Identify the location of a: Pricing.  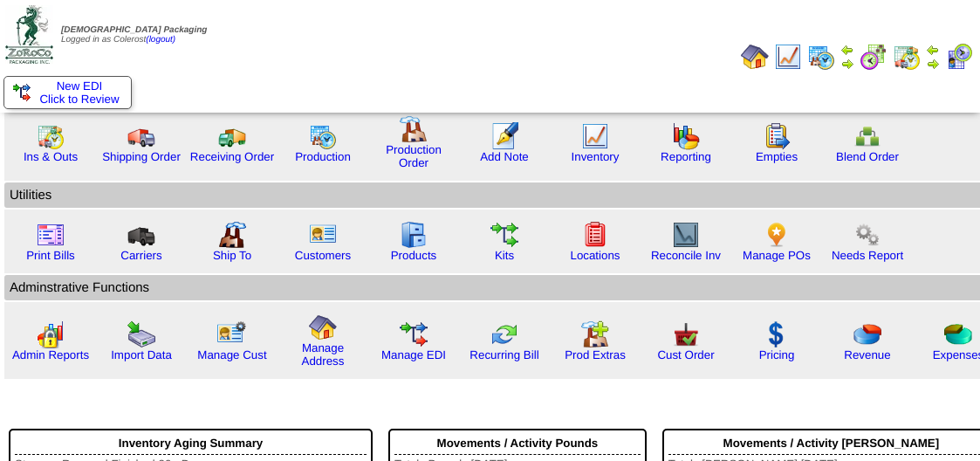
(777, 355).